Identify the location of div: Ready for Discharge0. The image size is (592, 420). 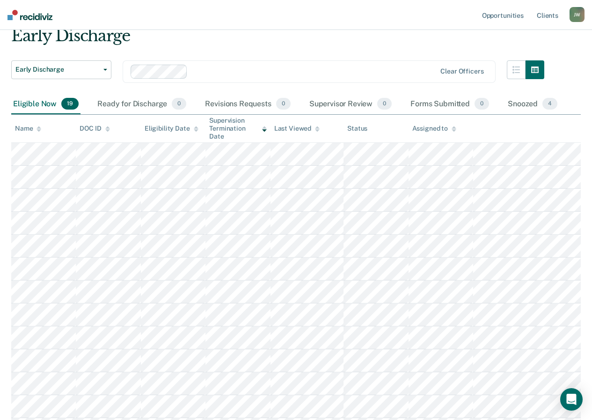
(142, 104).